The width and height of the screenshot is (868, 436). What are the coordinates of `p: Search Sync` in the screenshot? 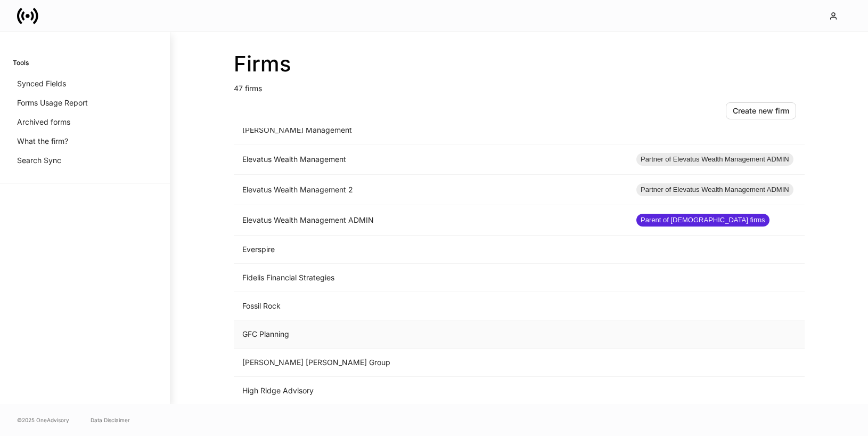 It's located at (39, 160).